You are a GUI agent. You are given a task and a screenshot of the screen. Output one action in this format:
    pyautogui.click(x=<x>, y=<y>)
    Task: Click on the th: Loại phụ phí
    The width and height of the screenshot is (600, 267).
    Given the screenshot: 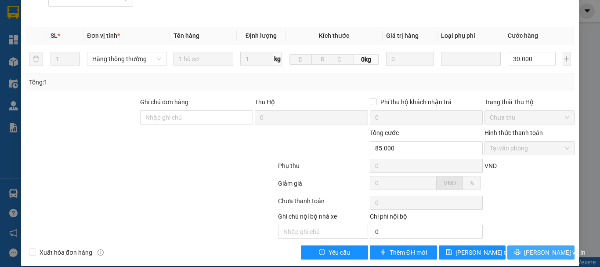 What is the action you would take?
    pyautogui.click(x=471, y=36)
    